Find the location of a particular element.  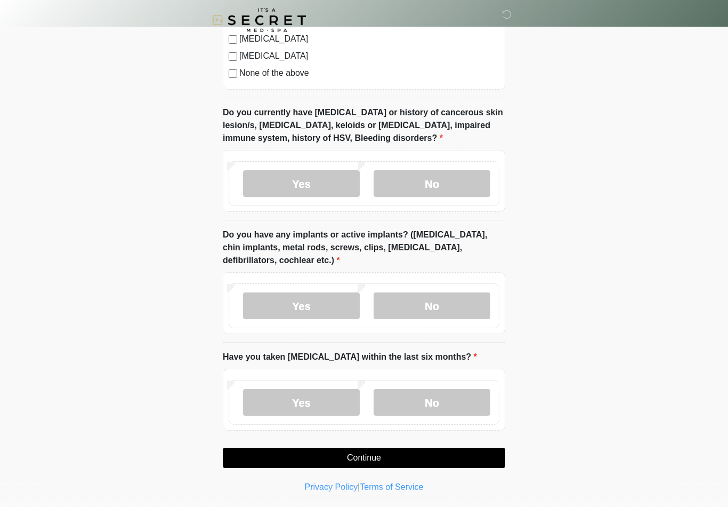

button: Continue is located at coordinates (364, 457).